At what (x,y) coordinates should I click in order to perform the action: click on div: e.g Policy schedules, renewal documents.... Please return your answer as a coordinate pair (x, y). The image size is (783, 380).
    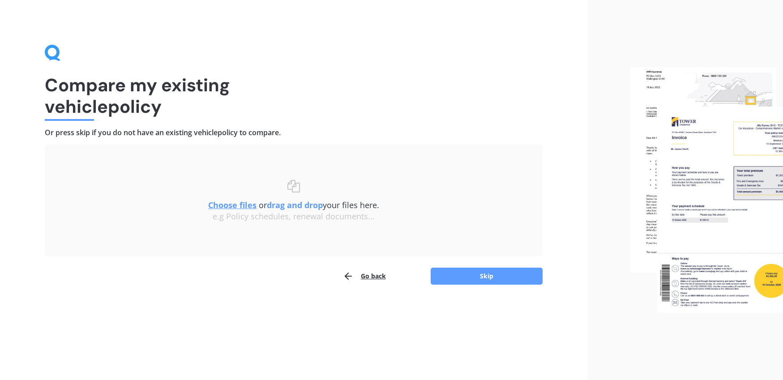
    Looking at the image, I should click on (294, 217).